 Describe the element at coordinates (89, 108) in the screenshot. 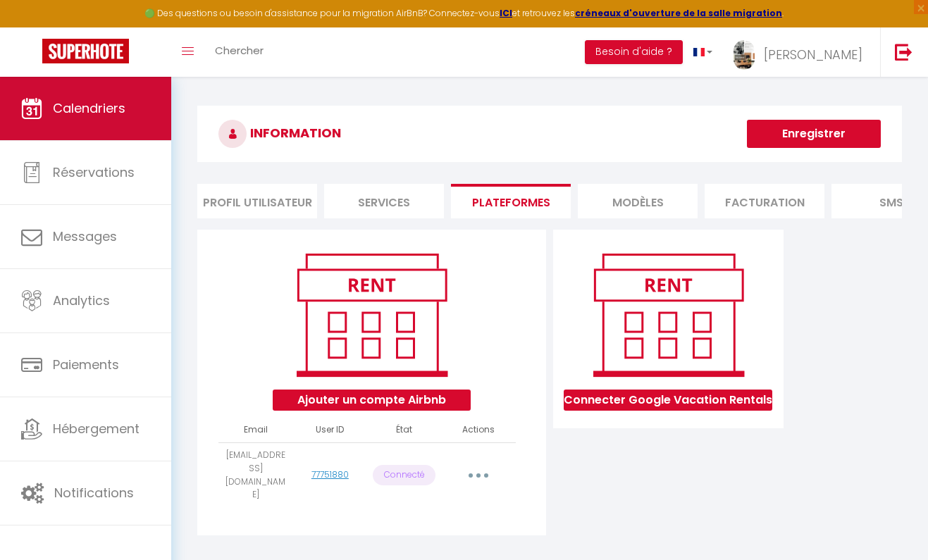

I see `span: Calendriers` at that location.